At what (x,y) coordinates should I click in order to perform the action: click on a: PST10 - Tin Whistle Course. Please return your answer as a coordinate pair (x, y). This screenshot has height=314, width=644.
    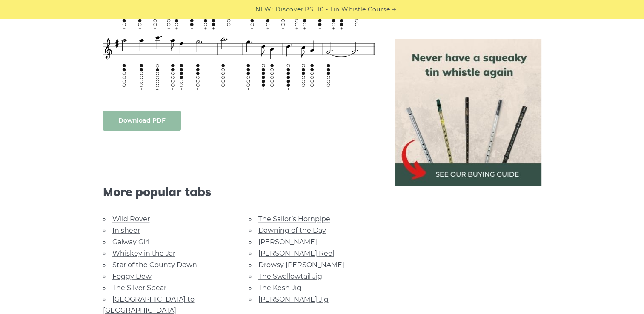
    Looking at the image, I should click on (348, 9).